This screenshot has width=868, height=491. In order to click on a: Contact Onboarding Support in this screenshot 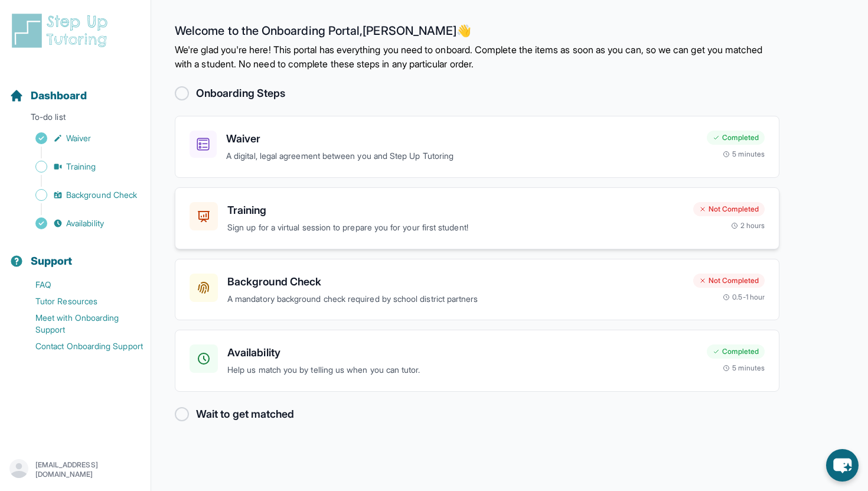, I will do `click(80, 346)`.